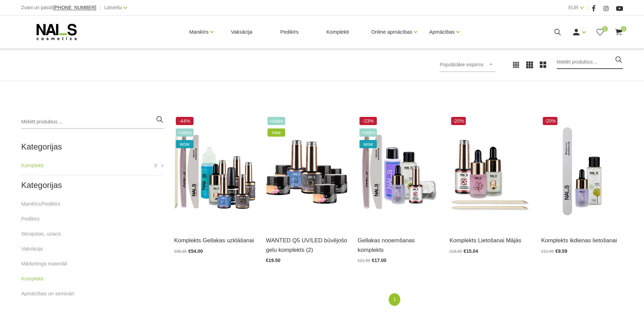  I want to click on a: Manikīrs/Pedikīrs, so click(41, 204).